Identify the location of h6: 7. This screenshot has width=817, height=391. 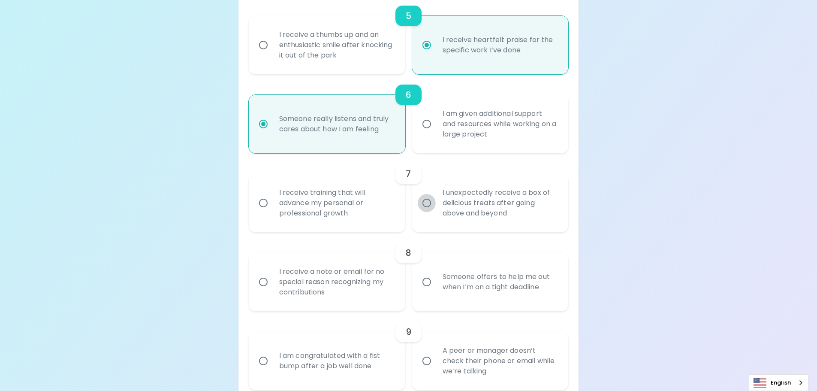
(408, 174).